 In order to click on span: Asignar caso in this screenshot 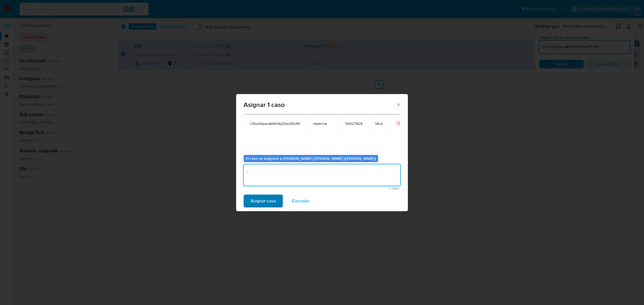, I will do `click(263, 201)`.